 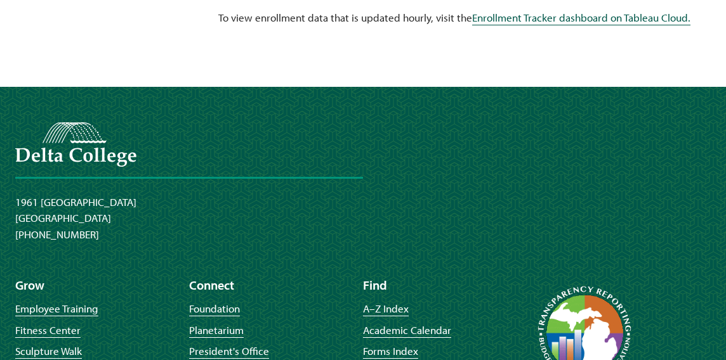 What do you see at coordinates (276, 285) in the screenshot?
I see `h2: Connect` at bounding box center [276, 285].